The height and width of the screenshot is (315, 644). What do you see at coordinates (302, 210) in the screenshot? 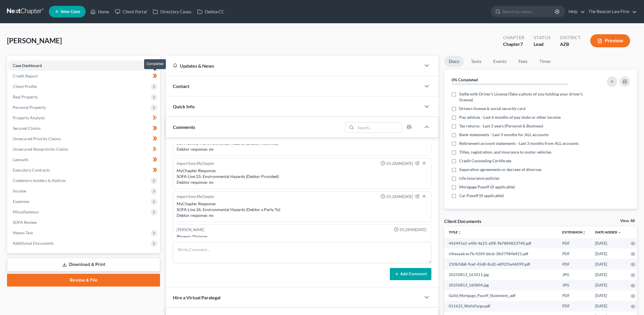
I see `div: MyChapter Response: SOFA Line 26: Environmental Hazards (Debtor a Party To) Debtor response: no` at bounding box center [302, 210].